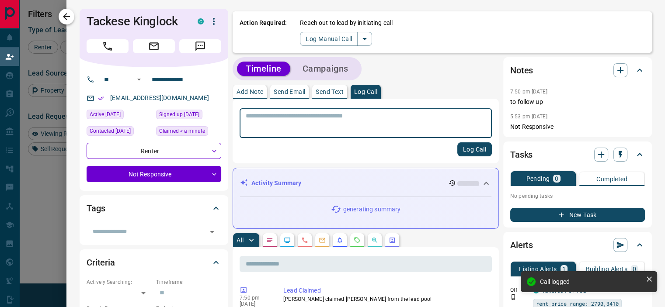 Image resolution: width=665 pixels, height=307 pixels. What do you see at coordinates (521, 155) in the screenshot?
I see `h2: Tasks` at bounding box center [521, 155].